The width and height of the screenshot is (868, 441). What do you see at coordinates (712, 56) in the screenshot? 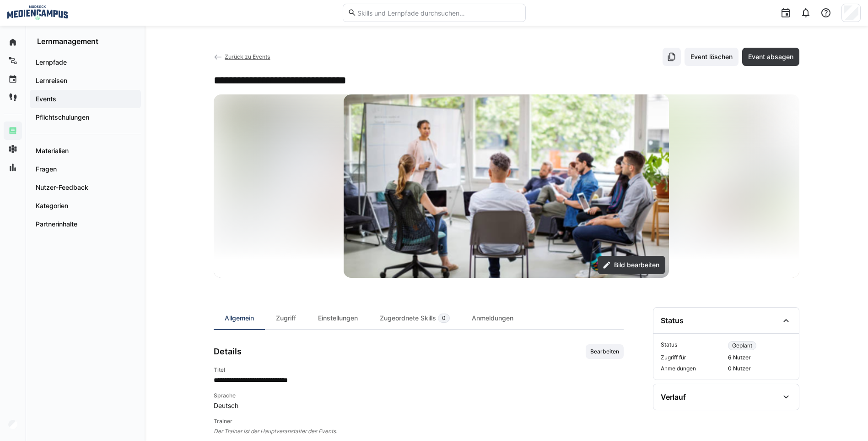
I see `button: Event löschen` at bounding box center [712, 56].